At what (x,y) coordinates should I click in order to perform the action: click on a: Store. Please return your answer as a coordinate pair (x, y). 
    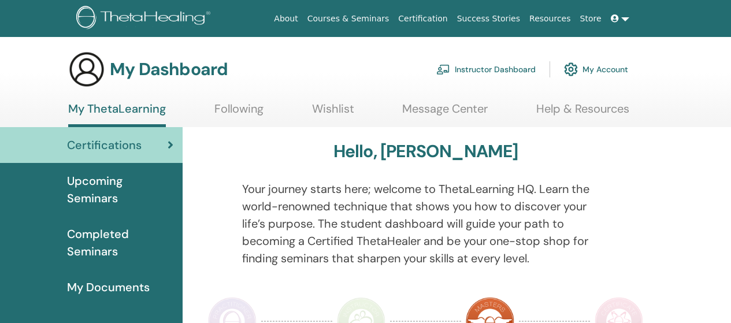
    Looking at the image, I should click on (590, 18).